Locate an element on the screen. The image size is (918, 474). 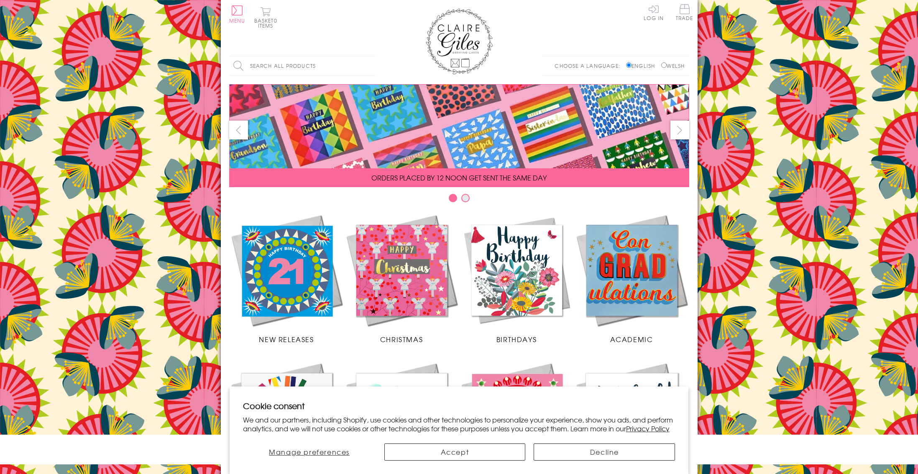
a: Birthdays is located at coordinates (517, 278).